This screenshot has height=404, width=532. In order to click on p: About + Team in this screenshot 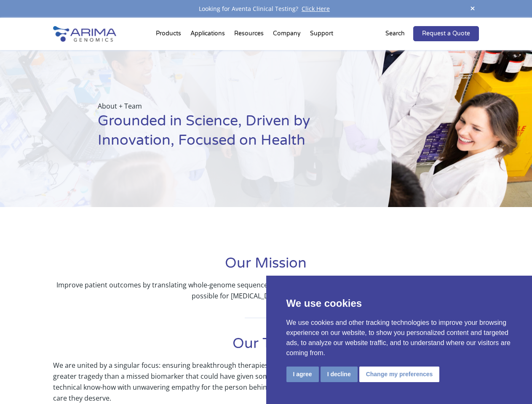, I will do `click(223, 106)`.